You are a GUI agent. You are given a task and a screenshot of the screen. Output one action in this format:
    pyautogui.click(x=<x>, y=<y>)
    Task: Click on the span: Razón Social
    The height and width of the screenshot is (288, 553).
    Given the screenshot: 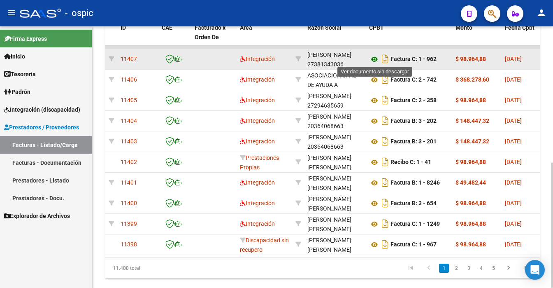 What is the action you would take?
    pyautogui.click(x=324, y=28)
    